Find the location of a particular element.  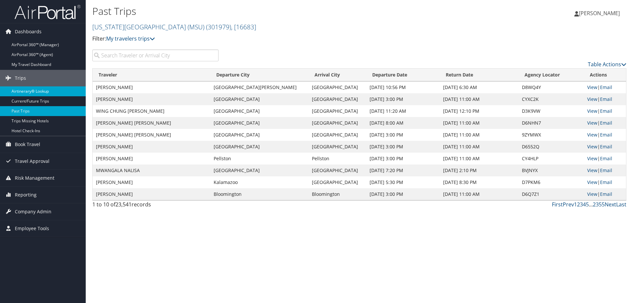

td: D6Q7Z1 is located at coordinates (551, 194).